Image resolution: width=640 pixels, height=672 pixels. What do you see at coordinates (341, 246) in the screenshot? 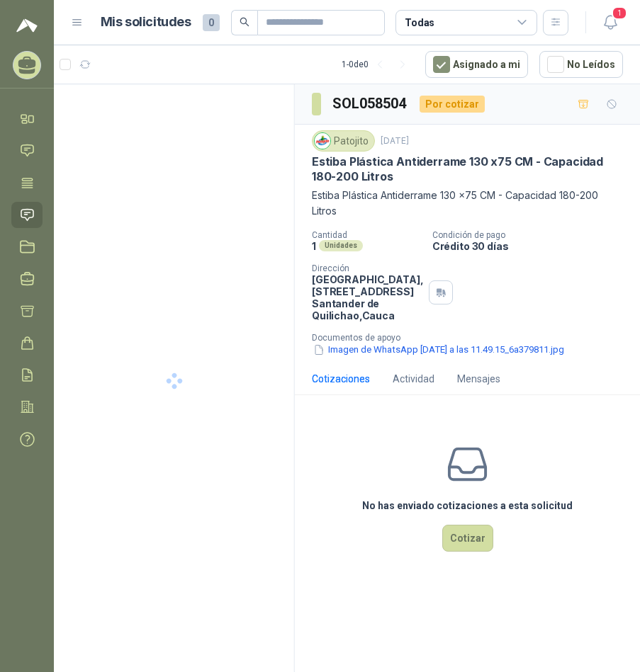
I see `div: Unidades` at bounding box center [341, 246].